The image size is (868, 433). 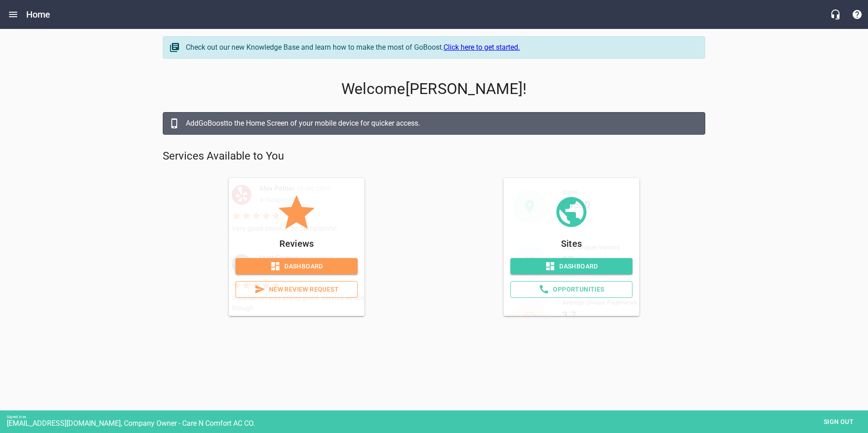 What do you see at coordinates (441, 48) in the screenshot?
I see `div: Check out our new Knowledge Base and learn how to make the most of GoBoost.` at bounding box center [441, 48].